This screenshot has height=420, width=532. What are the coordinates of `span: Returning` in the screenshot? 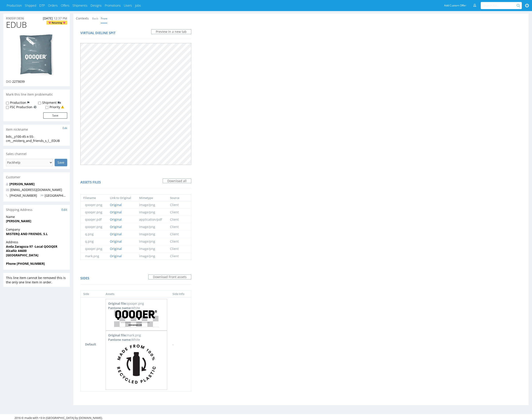 It's located at (57, 23).